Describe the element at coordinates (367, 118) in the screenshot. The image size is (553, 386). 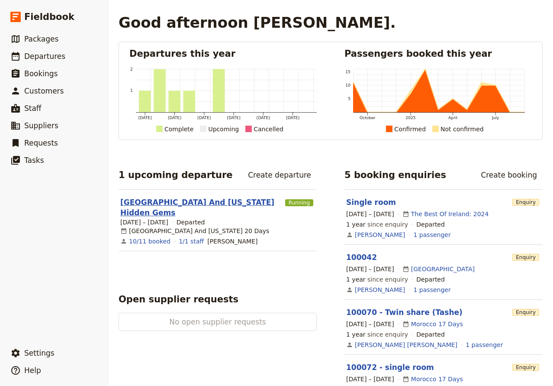
I see `tspan: October` at that location.